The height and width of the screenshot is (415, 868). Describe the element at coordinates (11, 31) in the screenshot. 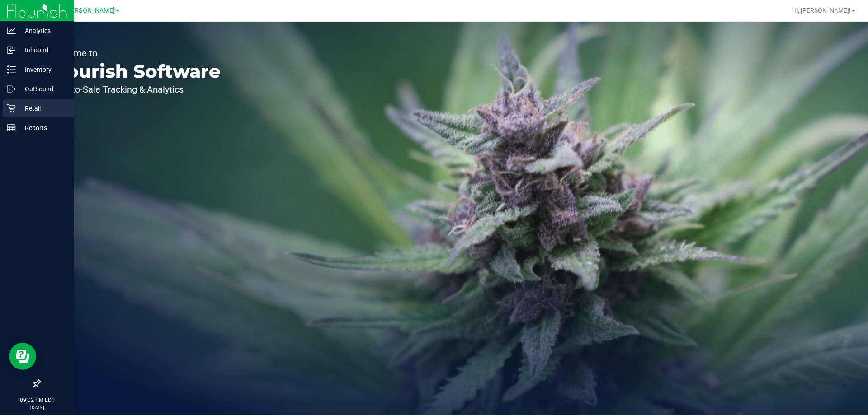

I see `inline-svg: Analytics` at that location.